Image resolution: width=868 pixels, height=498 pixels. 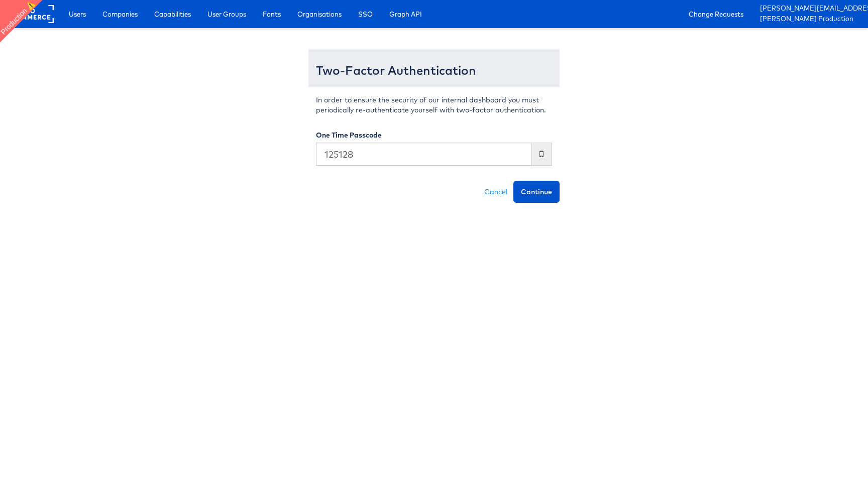 What do you see at coordinates (272, 14) in the screenshot?
I see `span: Fonts` at bounding box center [272, 14].